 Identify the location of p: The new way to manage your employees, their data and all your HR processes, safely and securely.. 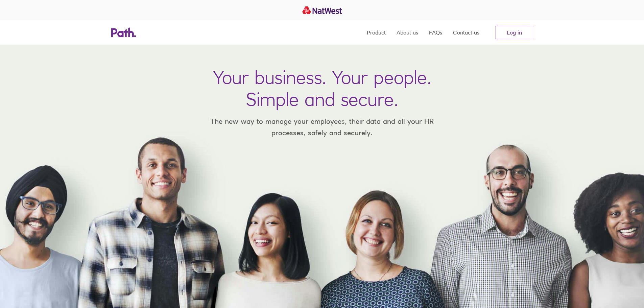
(322, 127).